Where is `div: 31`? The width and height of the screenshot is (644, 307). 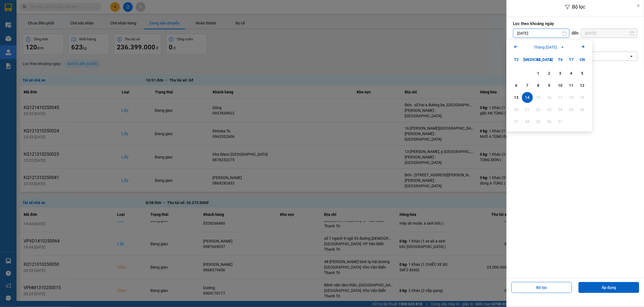
div: 31 is located at coordinates (560, 122).